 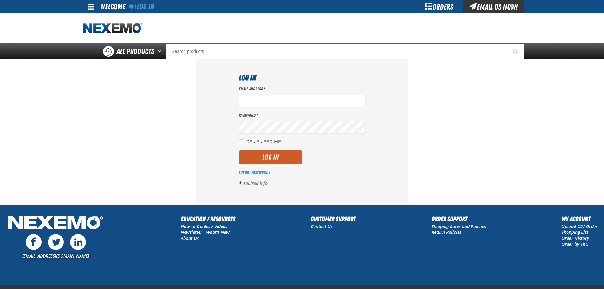 I want to click on h2: Customer Support, so click(x=333, y=219).